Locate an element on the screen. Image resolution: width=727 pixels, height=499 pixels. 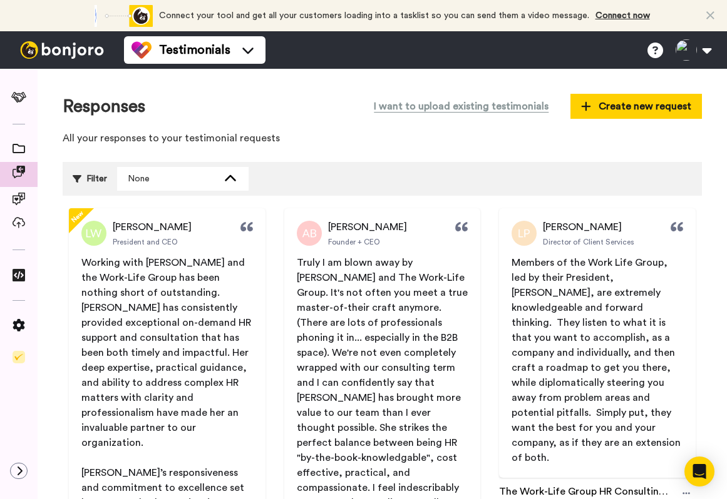
div: Filter is located at coordinates (89, 179).